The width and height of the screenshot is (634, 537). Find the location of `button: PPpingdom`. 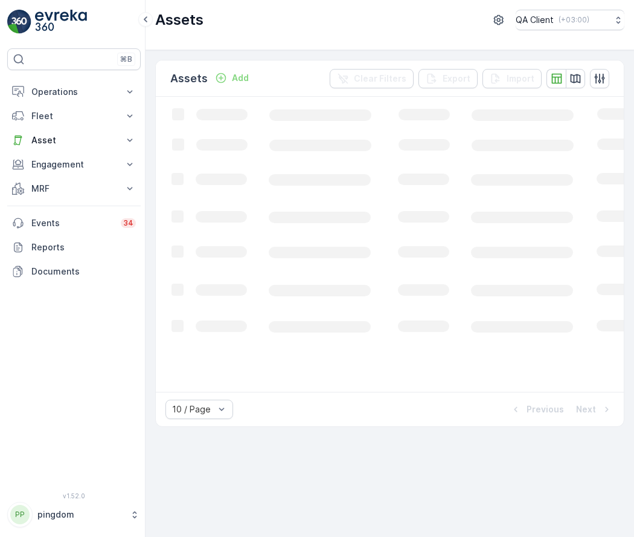

button: PPpingdom is located at coordinates (74, 514).